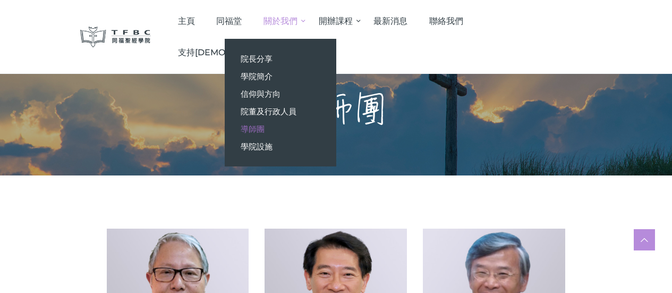 This screenshot has width=672, height=293. I want to click on span: 關於我們, so click(280, 21).